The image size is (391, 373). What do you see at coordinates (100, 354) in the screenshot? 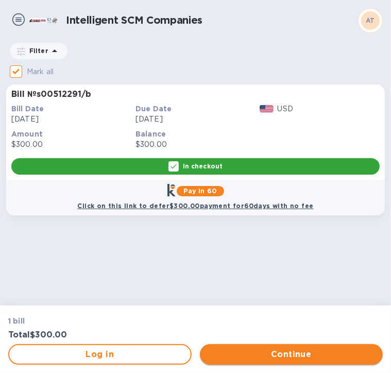
I see `span: Log in` at bounding box center [100, 354].